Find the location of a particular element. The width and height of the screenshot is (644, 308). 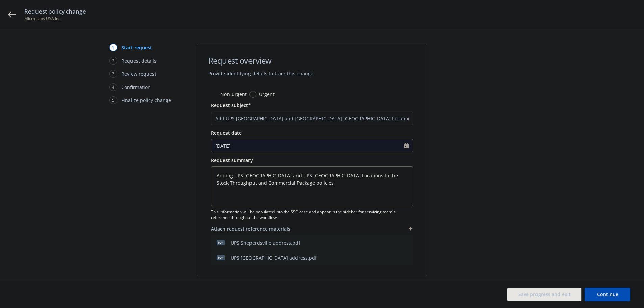

div: UPS Sheperdsville address.pdf is located at coordinates (265, 243).